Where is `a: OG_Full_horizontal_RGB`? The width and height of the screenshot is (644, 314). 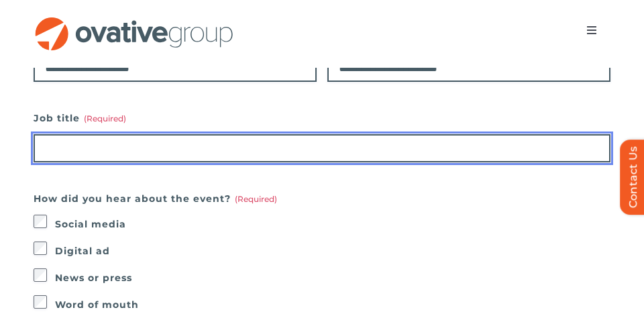 a: OG_Full_horizontal_RGB is located at coordinates (134, 22).